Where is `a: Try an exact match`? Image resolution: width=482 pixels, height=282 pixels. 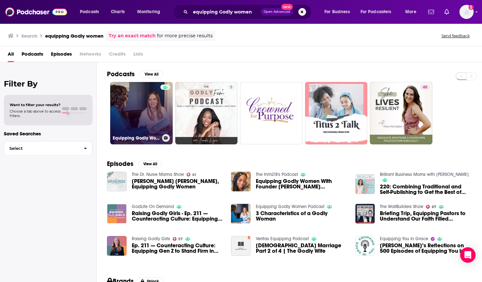 a: Try an exact match is located at coordinates (132, 36).